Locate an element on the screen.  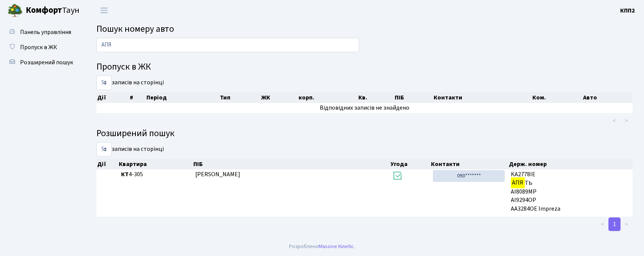
th: Авто is located at coordinates (608, 98).